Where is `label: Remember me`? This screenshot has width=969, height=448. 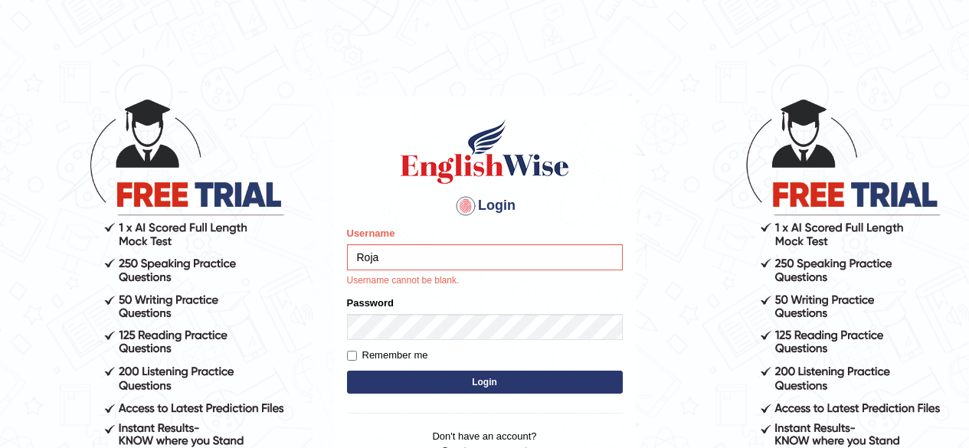
label: Remember me is located at coordinates (388, 355).